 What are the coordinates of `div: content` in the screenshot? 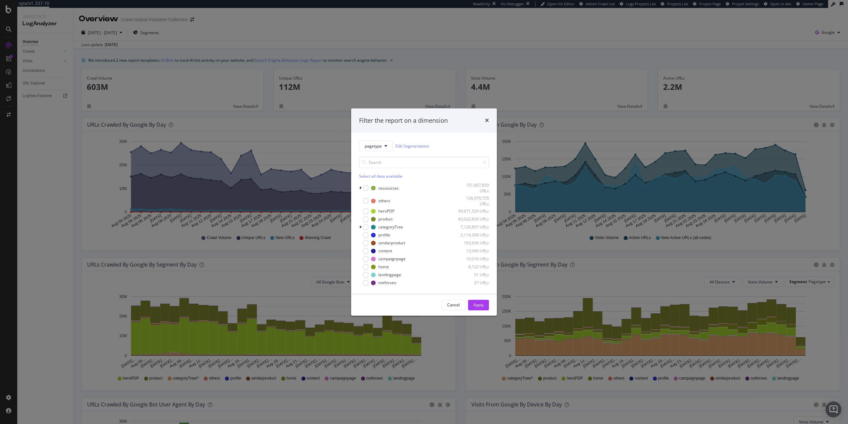 It's located at (385, 251).